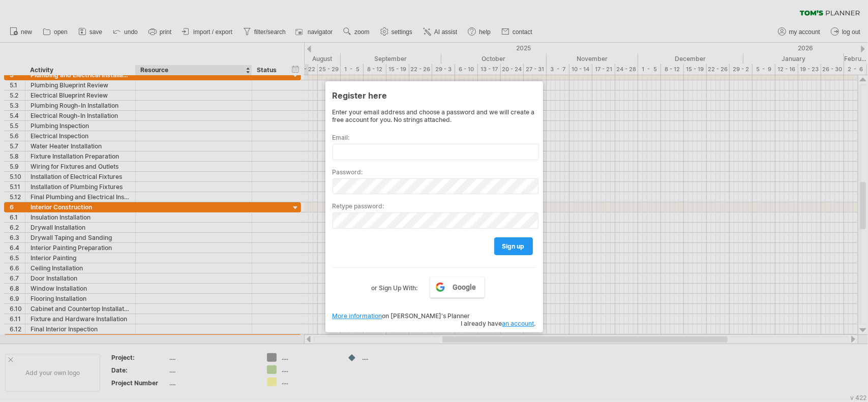  What do you see at coordinates (434, 95) in the screenshot?
I see `div: Register here` at bounding box center [434, 95].